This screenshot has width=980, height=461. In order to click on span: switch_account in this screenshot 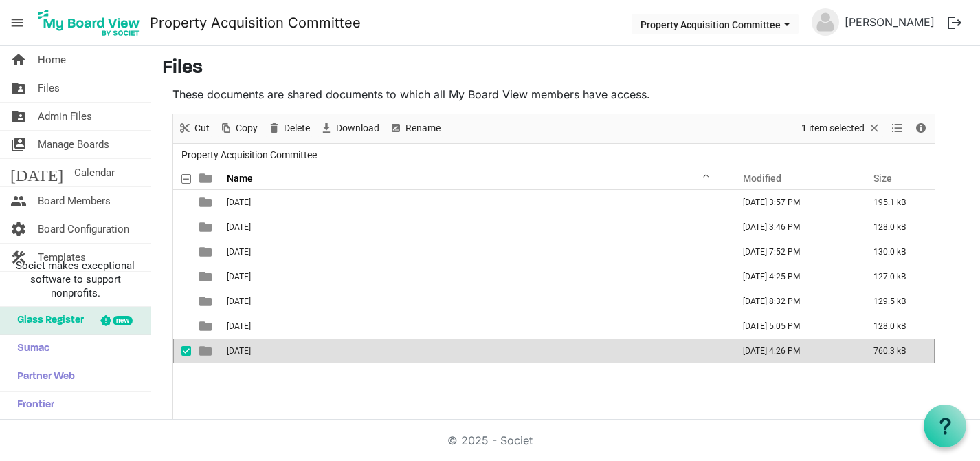, I will do `click(19, 144)`.